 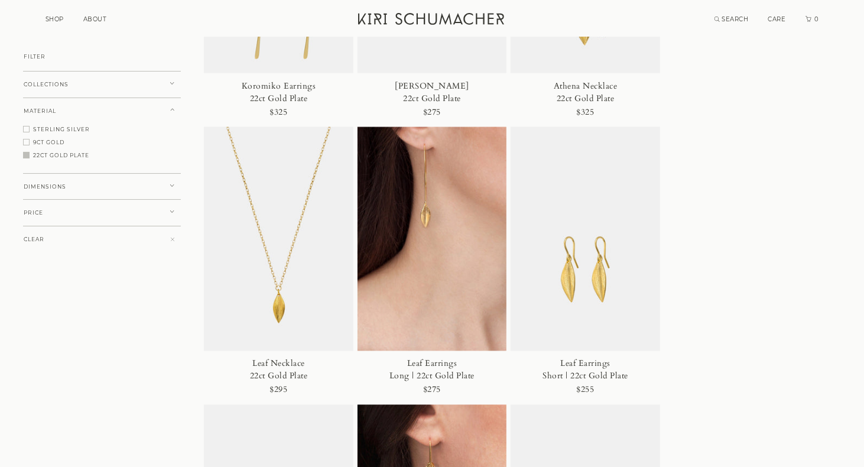 I want to click on div: Leaf Necklace 22ct Gold Plate, so click(x=279, y=370).